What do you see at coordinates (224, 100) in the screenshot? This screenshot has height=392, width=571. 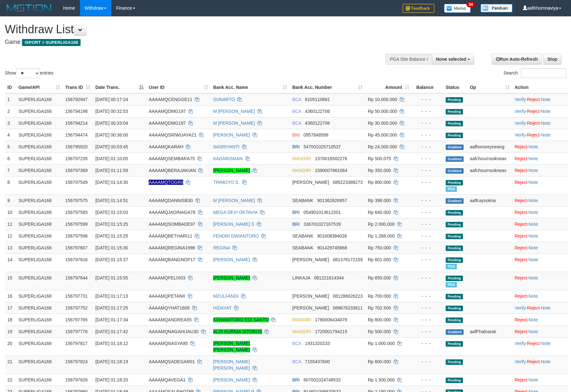 I see `a: SUNARTO` at bounding box center [224, 100].